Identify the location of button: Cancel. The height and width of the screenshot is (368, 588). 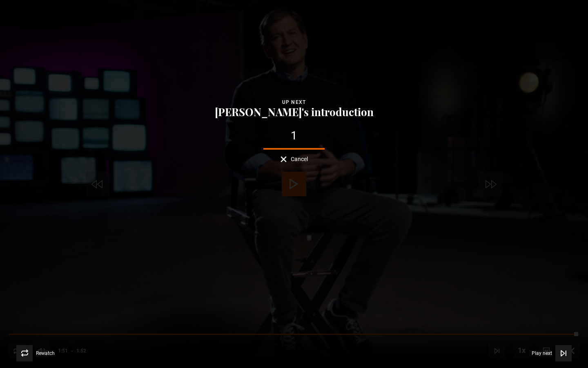
(294, 159).